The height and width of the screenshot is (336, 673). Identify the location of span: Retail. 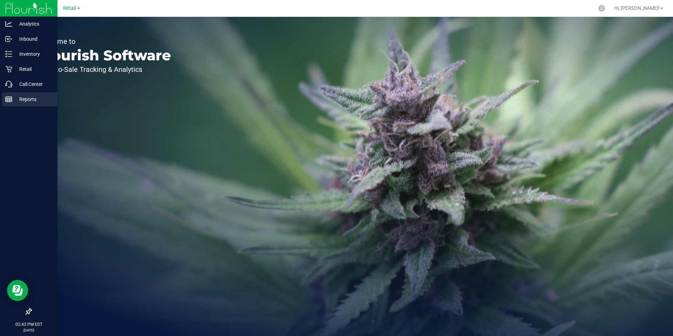
(70, 8).